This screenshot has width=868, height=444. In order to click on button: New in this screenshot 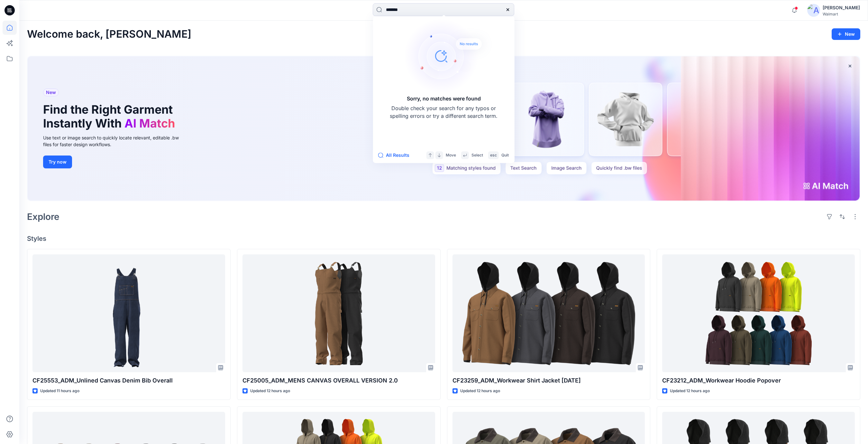, I will do `click(846, 34)`.